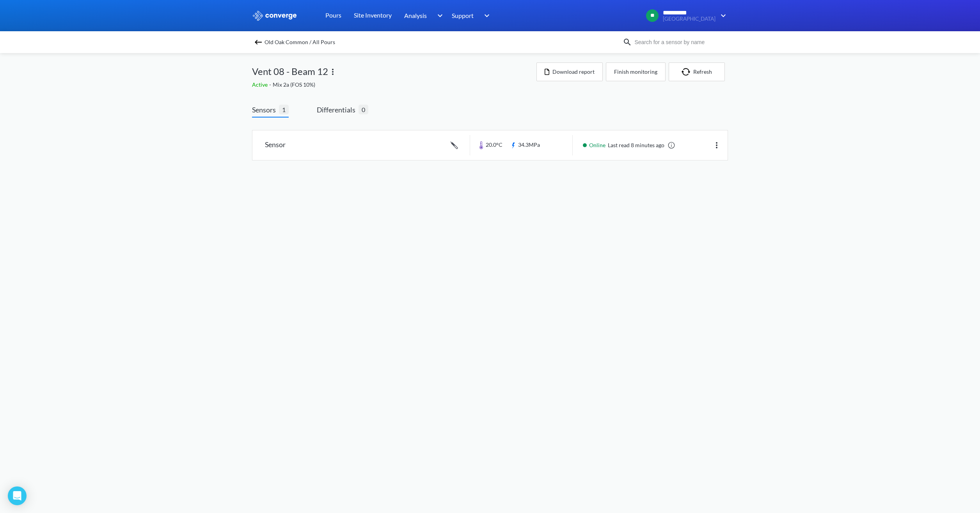 The height and width of the screenshot is (513, 980). Describe the element at coordinates (635, 72) in the screenshot. I see `button: Finish monitoring` at that location.